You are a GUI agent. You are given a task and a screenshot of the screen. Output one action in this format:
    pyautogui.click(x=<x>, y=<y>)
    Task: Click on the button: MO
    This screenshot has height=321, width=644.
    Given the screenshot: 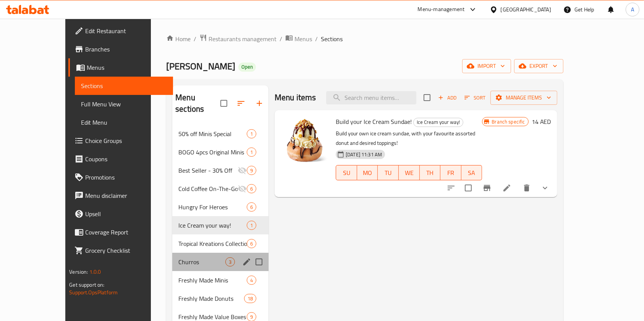 What is the action you would take?
    pyautogui.click(x=367, y=173)
    